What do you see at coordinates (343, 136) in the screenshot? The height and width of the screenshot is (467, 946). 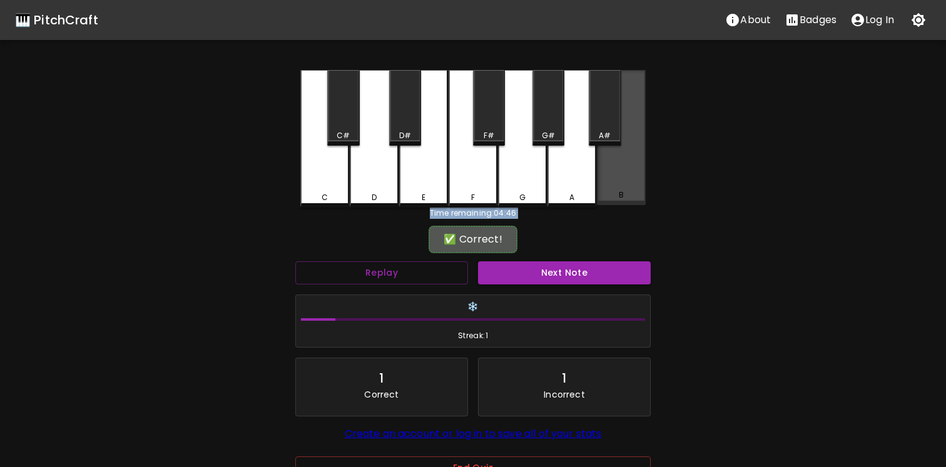 I see `div: C#` at bounding box center [343, 136].